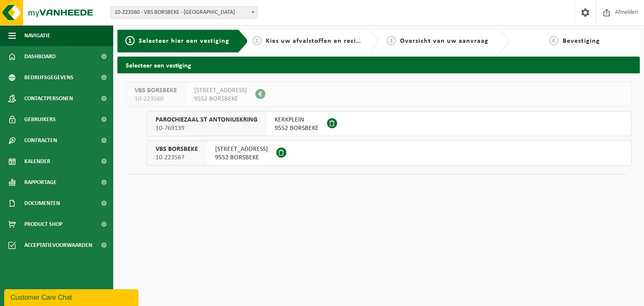  Describe the element at coordinates (581, 41) in the screenshot. I see `span: Bevestiging` at that location.